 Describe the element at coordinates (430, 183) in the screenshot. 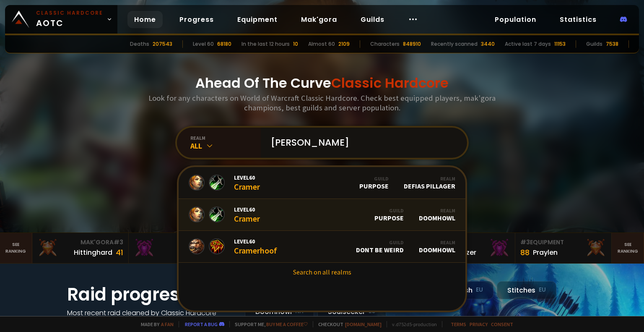

I see `div: Defias Pillager` at that location.